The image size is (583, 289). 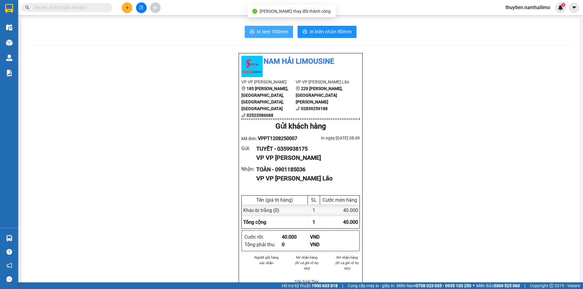 What do you see at coordinates (278, 138) in the screenshot?
I see `span: VPPT1208250007` at bounding box center [278, 138].